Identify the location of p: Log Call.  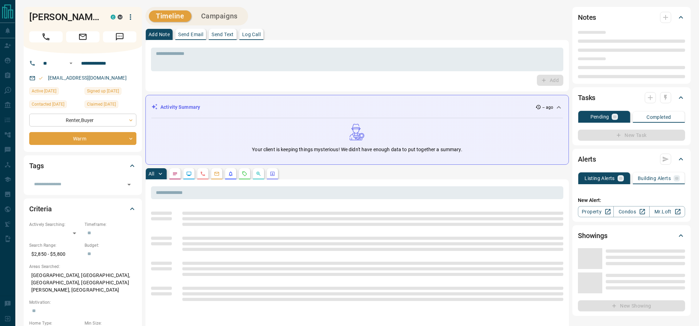
(251, 34).